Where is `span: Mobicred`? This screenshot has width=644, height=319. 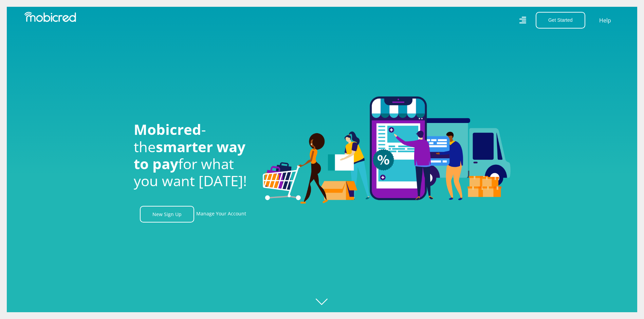
span: Mobicred is located at coordinates (168, 129).